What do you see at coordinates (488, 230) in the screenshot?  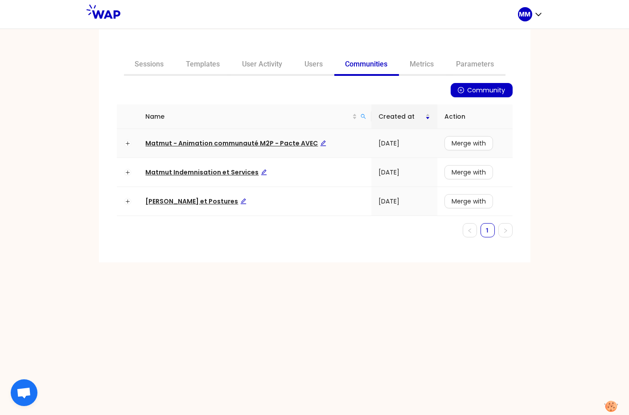 I see `a: 1` at bounding box center [488, 230].